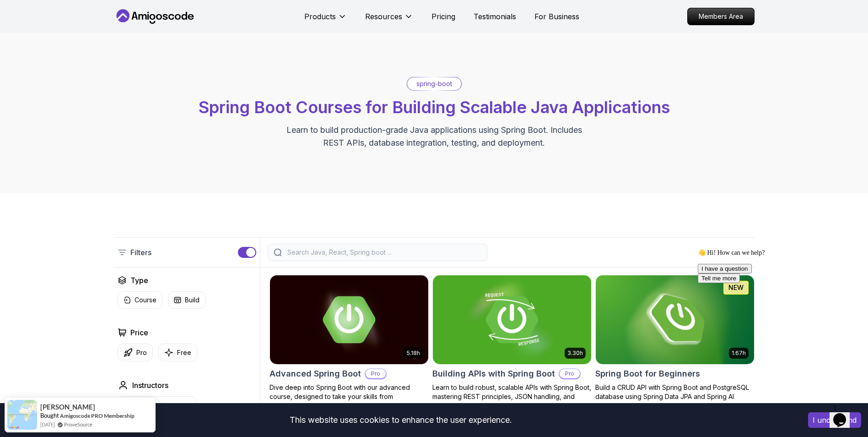 This screenshot has width=868, height=437. What do you see at coordinates (6, 8) in the screenshot?
I see `span: 1` at bounding box center [6, 8].